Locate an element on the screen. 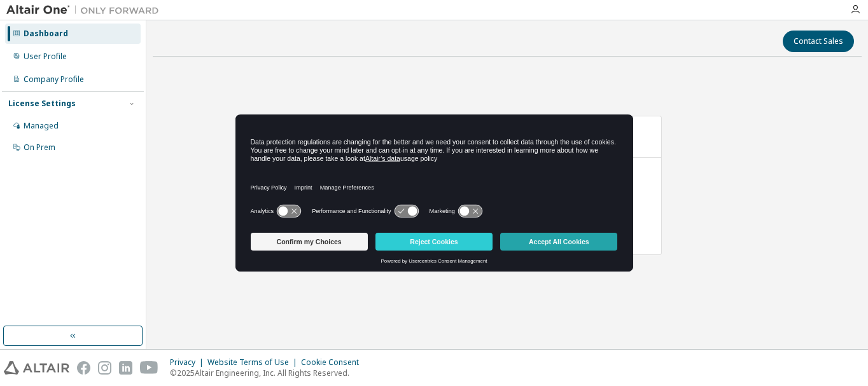 Image resolution: width=868 pixels, height=386 pixels. img: linkedin.svg is located at coordinates (125, 367).